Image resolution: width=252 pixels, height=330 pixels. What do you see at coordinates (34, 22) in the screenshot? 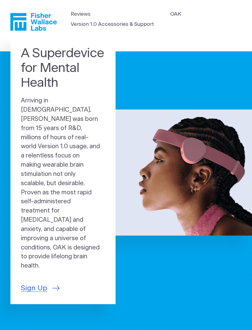
I see `a: Fisher Wallace` at bounding box center [34, 22].